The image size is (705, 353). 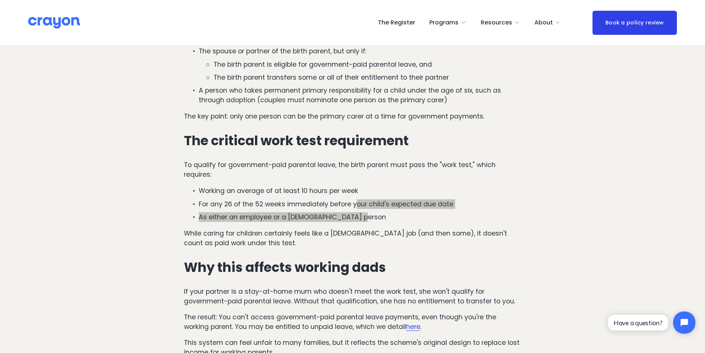 What do you see at coordinates (497, 23) in the screenshot?
I see `span: Resources` at bounding box center [497, 23].